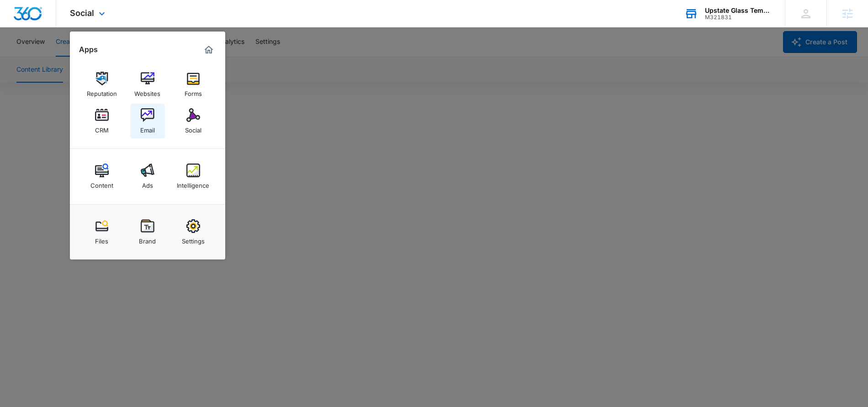 The height and width of the screenshot is (407, 868). Describe the element at coordinates (148, 183) in the screenshot. I see `div: Ads` at that location.